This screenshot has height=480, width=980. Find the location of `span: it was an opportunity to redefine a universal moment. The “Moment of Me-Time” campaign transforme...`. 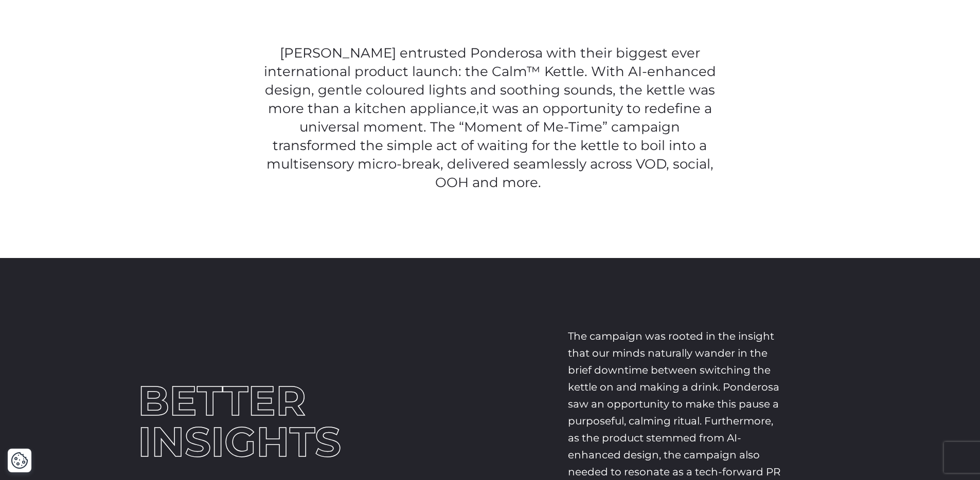

span: it was an opportunity to redefine a universal moment. The “Moment of Me-Time” campaign transforme... is located at coordinates (490, 146).